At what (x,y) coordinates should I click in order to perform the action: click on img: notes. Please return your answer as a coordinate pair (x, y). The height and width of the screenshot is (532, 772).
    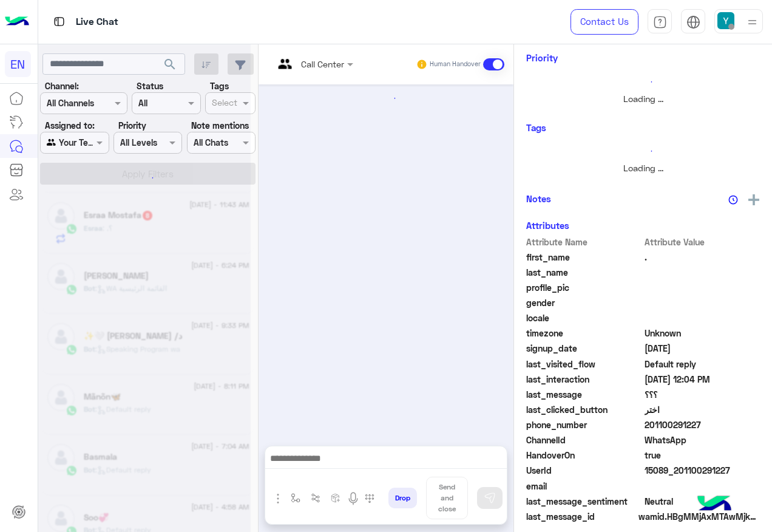
    Looking at the image, I should click on (733, 199).